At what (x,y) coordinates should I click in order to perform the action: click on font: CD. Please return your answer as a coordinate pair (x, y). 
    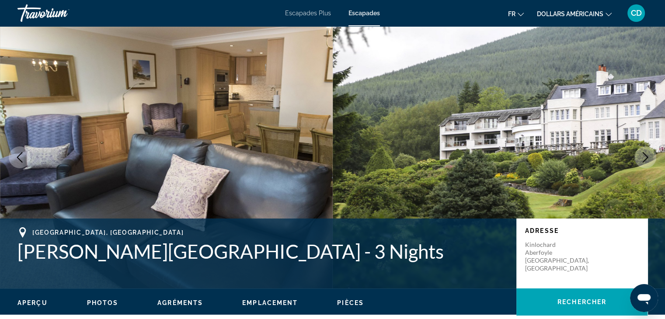
    Looking at the image, I should click on (636, 13).